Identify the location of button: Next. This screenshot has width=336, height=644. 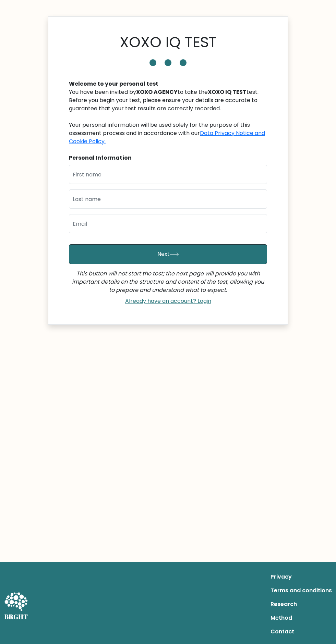
(168, 254).